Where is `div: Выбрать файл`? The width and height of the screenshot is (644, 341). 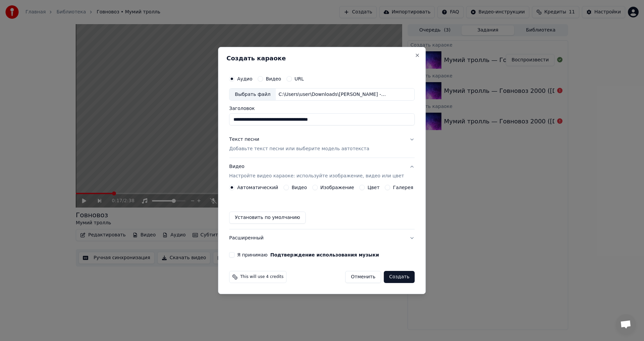 div: Выбрать файл is located at coordinates (253, 95).